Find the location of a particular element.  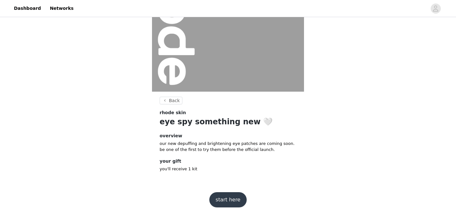

a: Networks is located at coordinates (61, 8).